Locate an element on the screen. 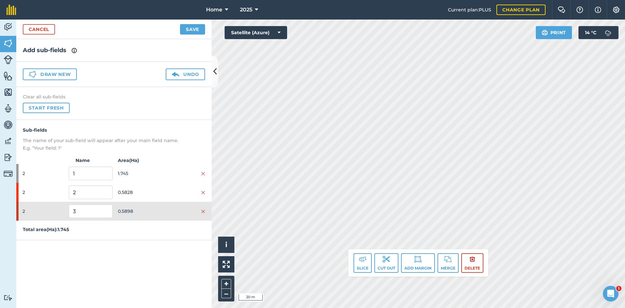 The image size is (625, 308). button: Slice is located at coordinates (363, 263).